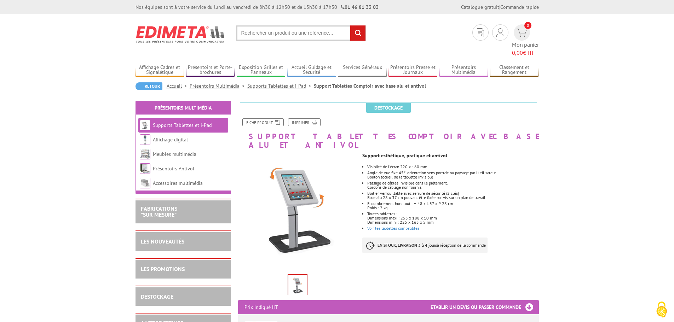  I want to click on span: 0, so click(528, 25).